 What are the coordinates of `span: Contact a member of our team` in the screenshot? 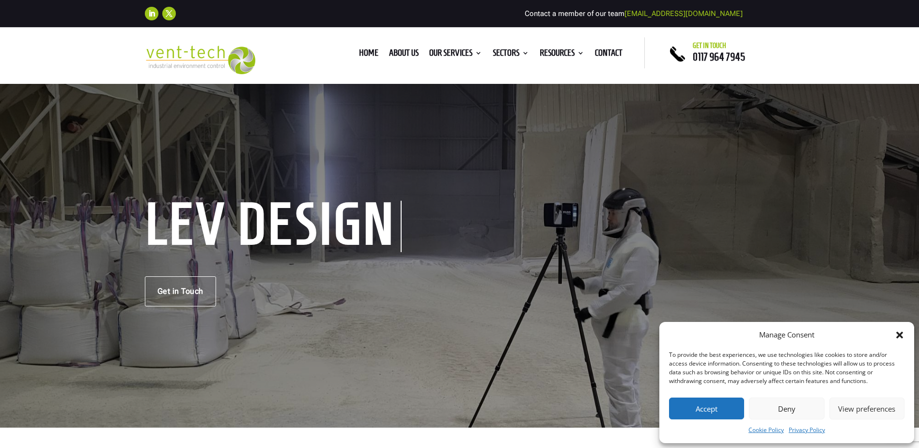 It's located at (634, 14).